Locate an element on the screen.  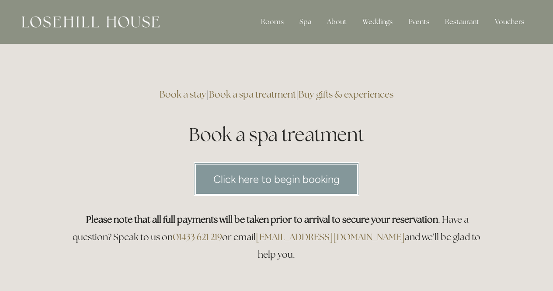
div: About is located at coordinates (337, 22).